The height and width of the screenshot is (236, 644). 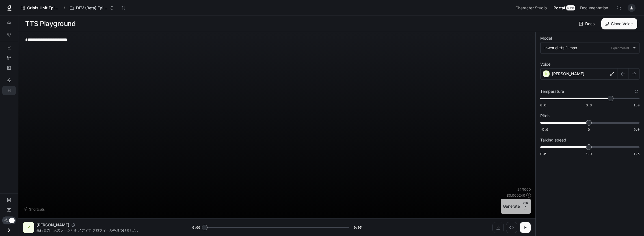 What do you see at coordinates (196, 228) in the screenshot?
I see `span: 0:00` at bounding box center [196, 228].